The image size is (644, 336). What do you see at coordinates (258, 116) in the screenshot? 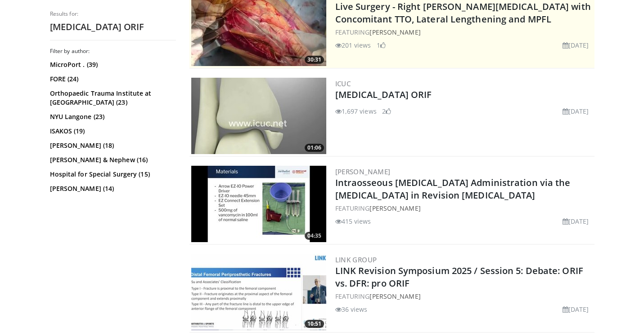
I see `a: 01:06` at bounding box center [258, 116].